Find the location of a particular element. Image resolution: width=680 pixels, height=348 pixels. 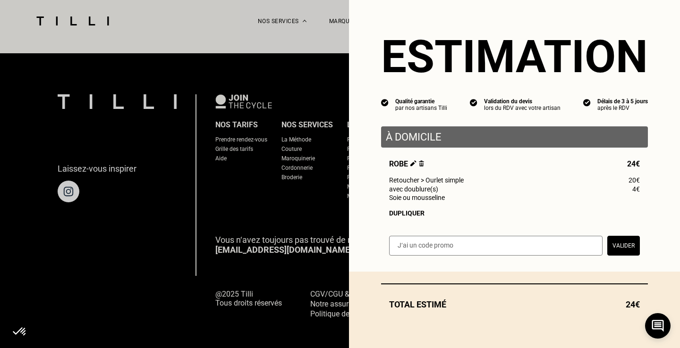

div: après le RDV is located at coordinates (622, 108).